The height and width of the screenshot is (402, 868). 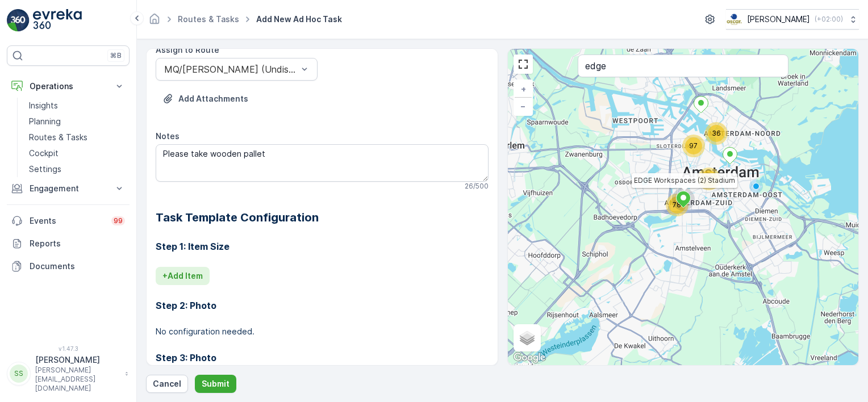 What do you see at coordinates (182, 276) in the screenshot?
I see `button: +Add Item` at bounding box center [182, 276].